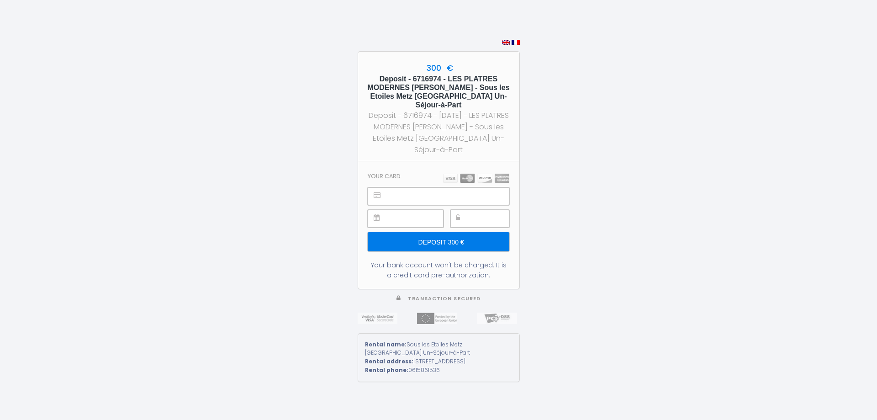 The width and height of the screenshot is (877, 420). I want to click on strong: Rental address:, so click(389, 361).